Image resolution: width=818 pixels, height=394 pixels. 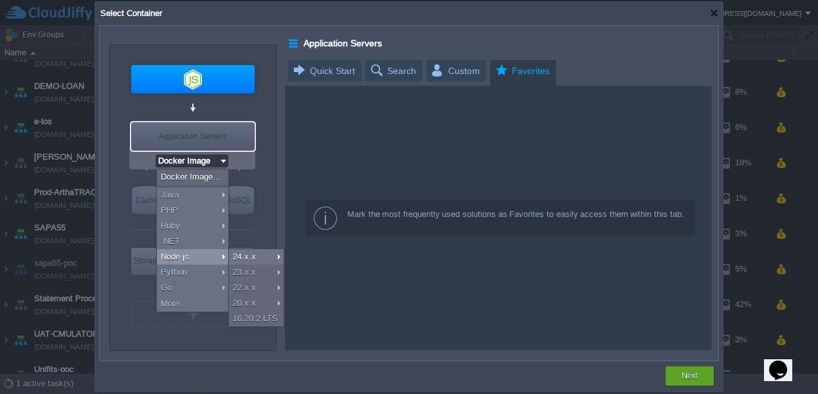 I want to click on div: More..., so click(x=192, y=304).